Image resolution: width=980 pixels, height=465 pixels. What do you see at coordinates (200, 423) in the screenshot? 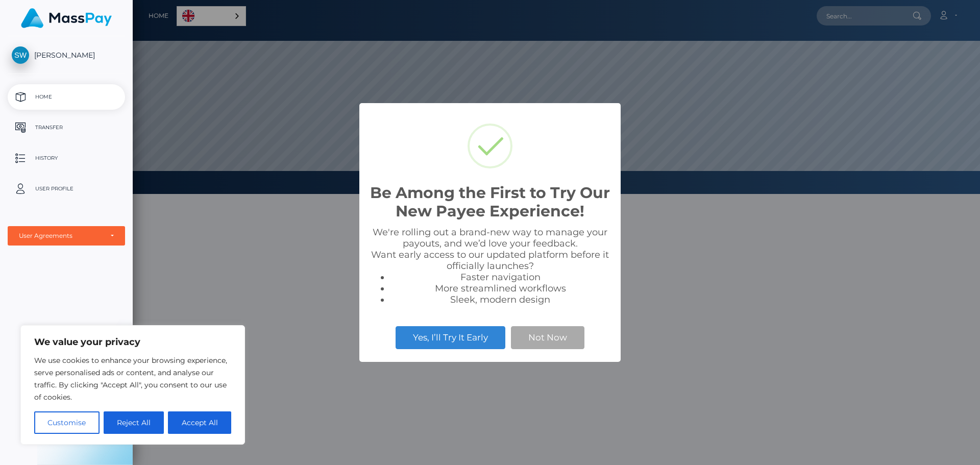
I see `button: Accept All` at bounding box center [200, 423].